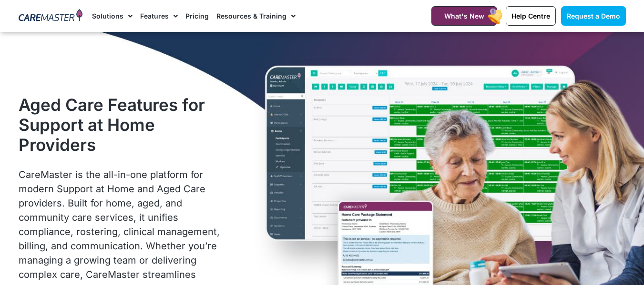  What do you see at coordinates (464, 16) in the screenshot?
I see `a: What's New` at bounding box center [464, 16].